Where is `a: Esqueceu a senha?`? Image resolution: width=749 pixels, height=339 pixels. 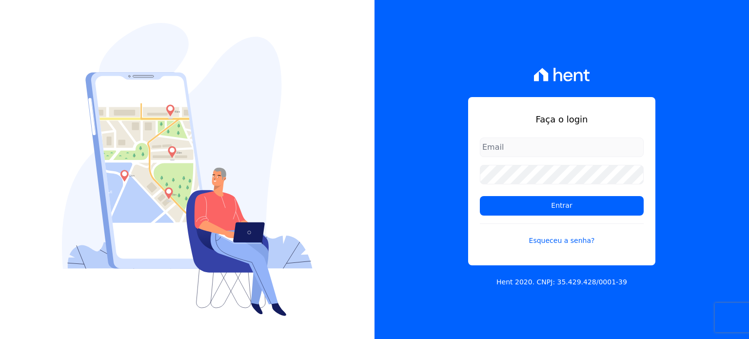
a: Esqueceu a senha? is located at coordinates (562, 234).